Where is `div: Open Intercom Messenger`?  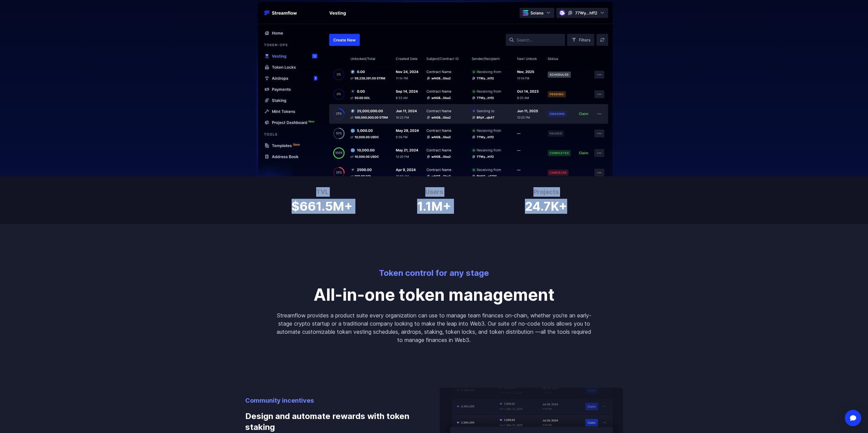 div: Open Intercom Messenger is located at coordinates (853, 418).